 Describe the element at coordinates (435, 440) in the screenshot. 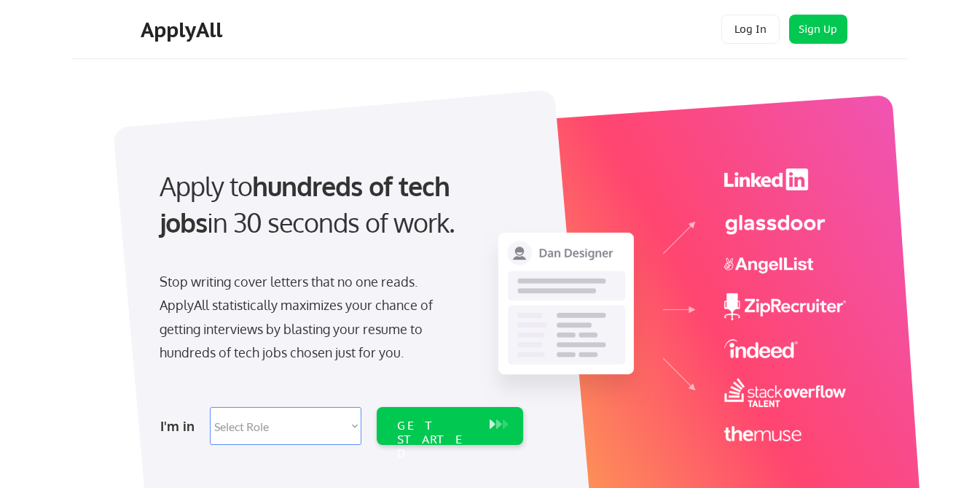

I see `div: GET STARTED` at that location.